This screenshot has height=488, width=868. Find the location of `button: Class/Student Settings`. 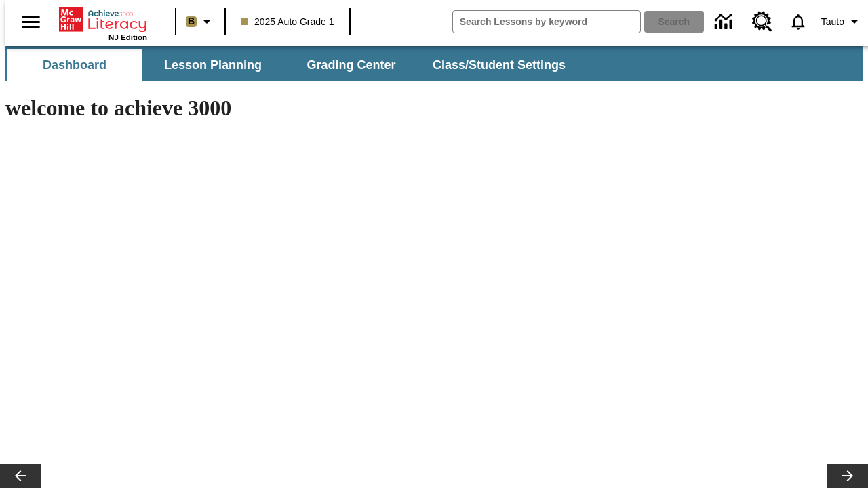

button: Class/Student Settings is located at coordinates (499, 65).